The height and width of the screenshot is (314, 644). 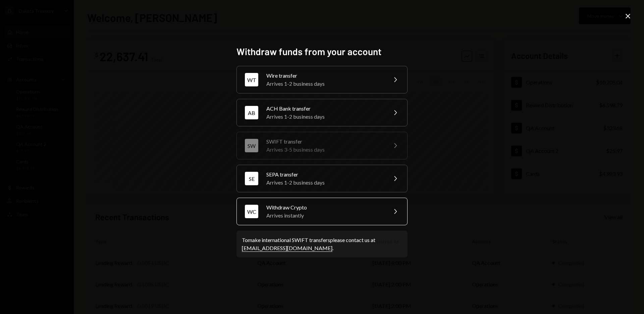 I want to click on button: SWSWIFT transferArrives 3-5 business days, so click(x=322, y=145).